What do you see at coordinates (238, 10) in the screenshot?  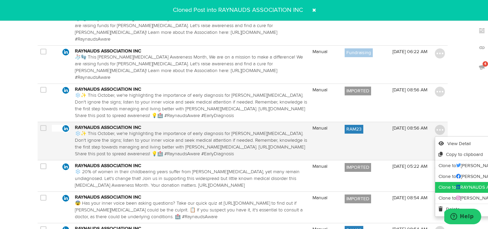 I see `span: Cloned Post into RAYNAUDS ASSOCIATION INC` at bounding box center [238, 10].